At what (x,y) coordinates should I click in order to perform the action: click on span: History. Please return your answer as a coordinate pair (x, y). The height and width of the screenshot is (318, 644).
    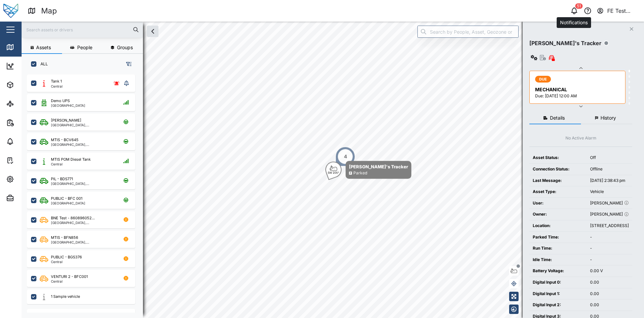
    Looking at the image, I should click on (608, 118).